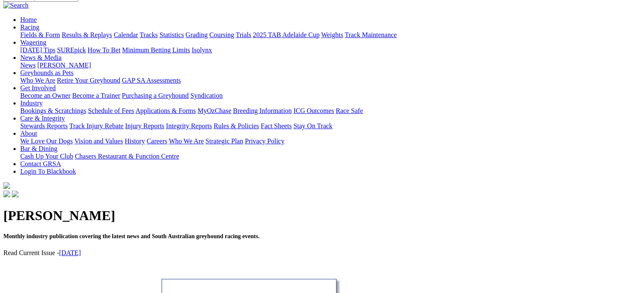 The image size is (642, 293). I want to click on a: Applications & Forms, so click(165, 111).